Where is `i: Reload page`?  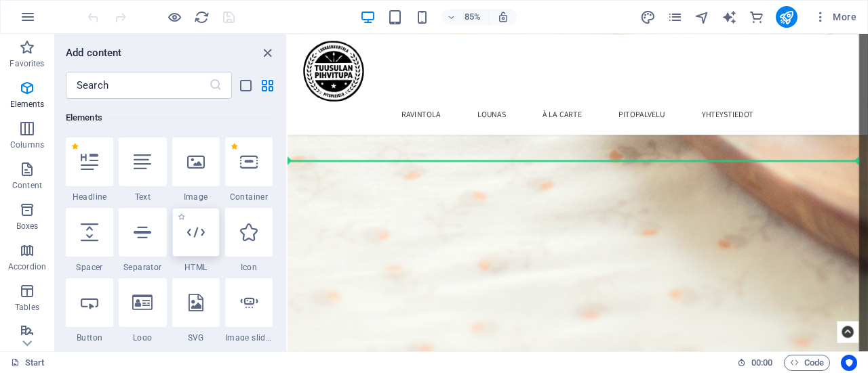 i: Reload page is located at coordinates (201, 17).